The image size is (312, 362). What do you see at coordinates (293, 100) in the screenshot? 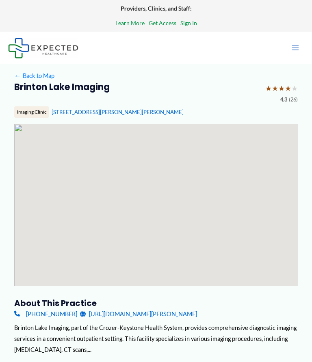
I see `span: (26)` at bounding box center [293, 100].